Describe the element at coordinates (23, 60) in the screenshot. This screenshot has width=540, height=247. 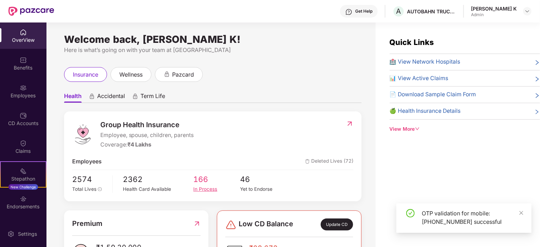
I see `img: svg+xml;base64,PHN2ZyBpZD0iQmVuZWZpdHMiIHhtbG5zPSJodHRwOi8vd3d3LnczLm9yZy8yMDAwL3N2ZyIgd2lkdGg9Ij...` at that location.